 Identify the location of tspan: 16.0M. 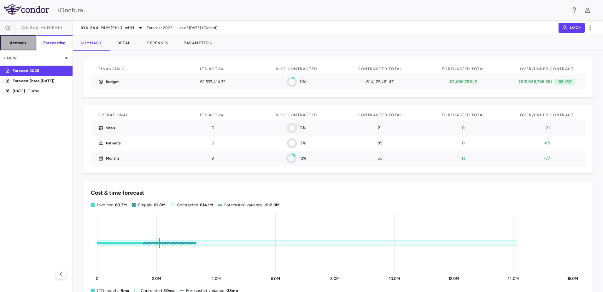
(573, 278).